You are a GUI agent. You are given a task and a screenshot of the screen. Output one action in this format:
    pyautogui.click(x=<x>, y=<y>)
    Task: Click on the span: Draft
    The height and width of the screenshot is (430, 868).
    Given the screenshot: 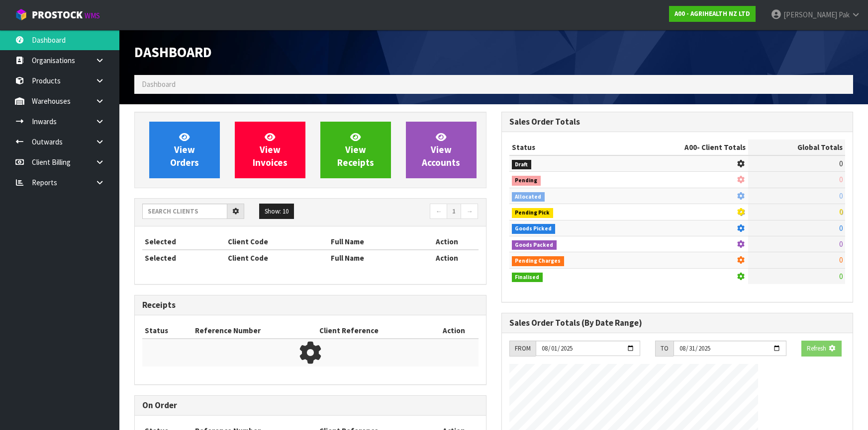 What is the action you would take?
    pyautogui.click(x=522, y=165)
    